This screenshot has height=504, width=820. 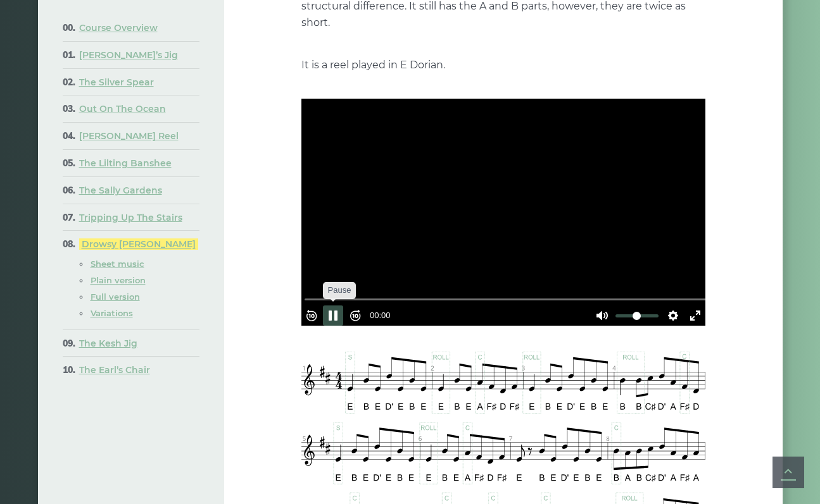 What do you see at coordinates (122, 109) in the screenshot?
I see `a: Out On The Ocean` at bounding box center [122, 109].